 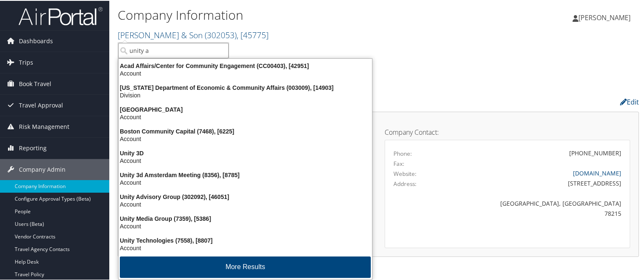 What do you see at coordinates (41, 105) in the screenshot?
I see `span: Travel Approval` at bounding box center [41, 105].